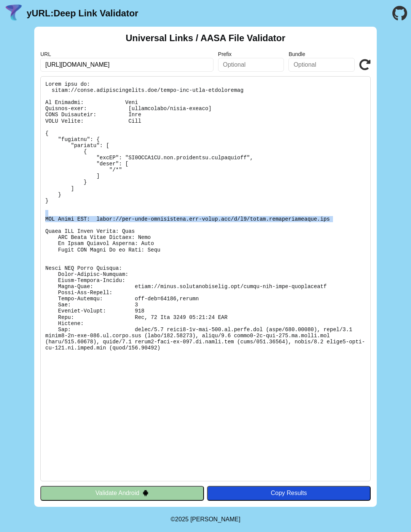  I want to click on a: Michael Ibragimchayev's Personal Site, so click(215, 519).